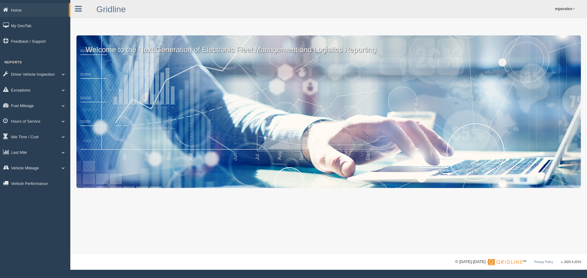  I want to click on span: v. 2025.4.2019, so click(571, 262).